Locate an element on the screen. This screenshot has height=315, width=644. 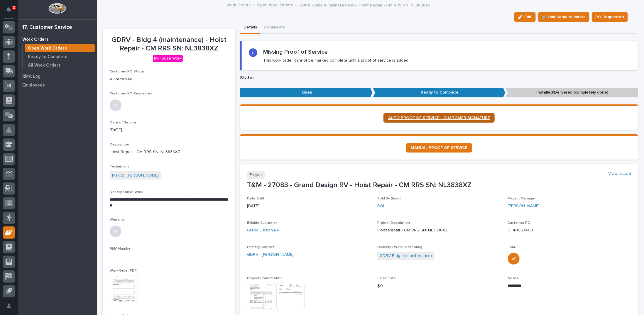
div: In-House Work is located at coordinates (168, 58).